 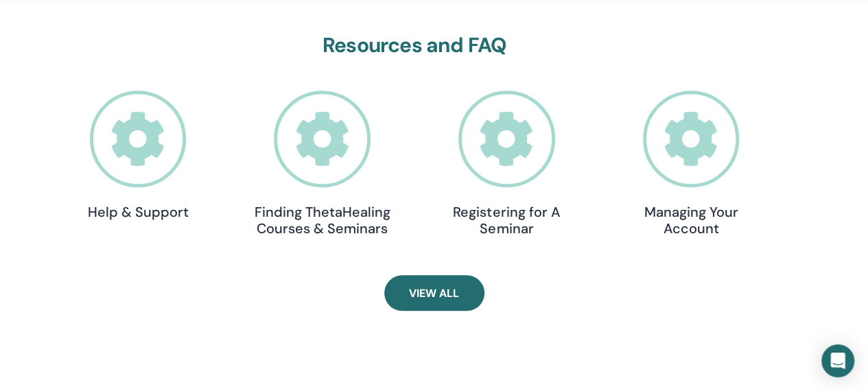 What do you see at coordinates (691, 220) in the screenshot?
I see `h4: Managing Your Account` at bounding box center [691, 220].